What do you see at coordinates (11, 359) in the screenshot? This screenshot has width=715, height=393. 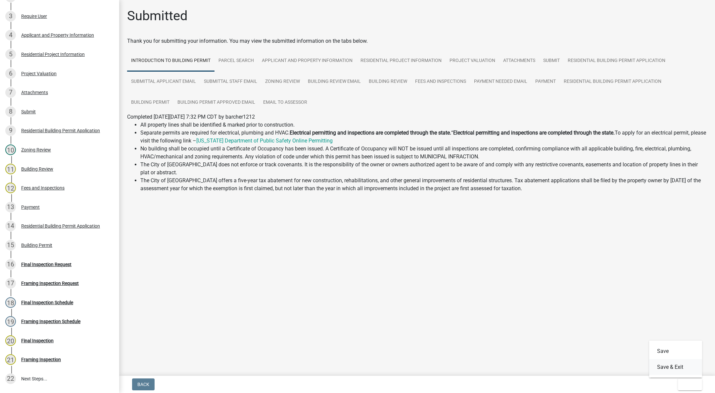 I see `div: 21` at bounding box center [11, 359].